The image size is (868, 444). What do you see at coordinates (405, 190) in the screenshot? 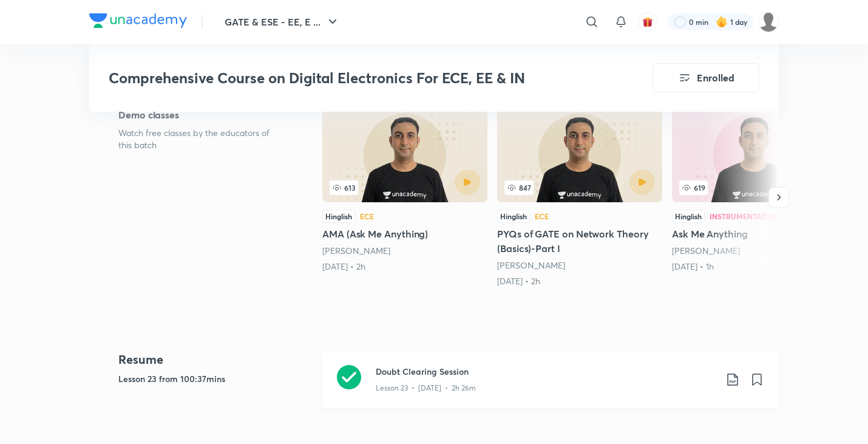
I see `a: AMA (Ask Me Anything)` at bounding box center [405, 190].